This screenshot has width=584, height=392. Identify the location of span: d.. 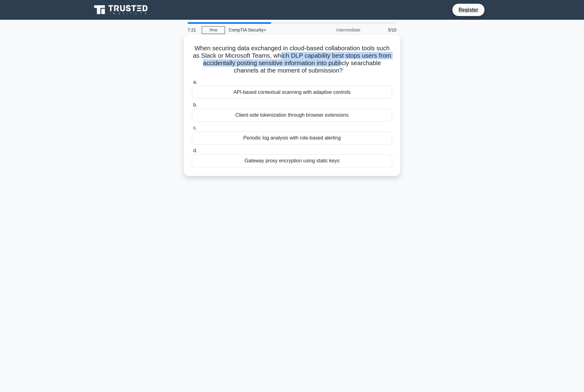
(195, 150).